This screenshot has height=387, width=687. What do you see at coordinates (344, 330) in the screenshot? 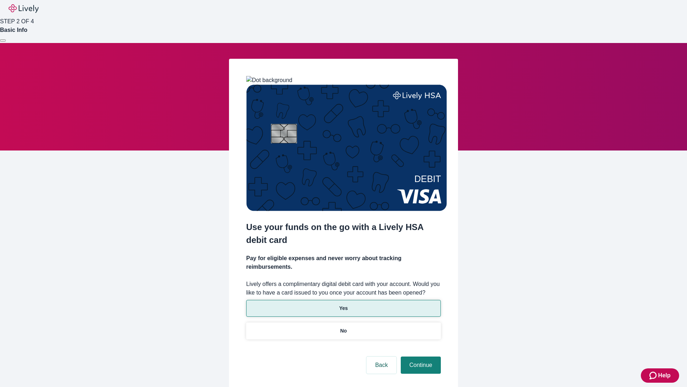
I see `button: No` at bounding box center [344, 330].